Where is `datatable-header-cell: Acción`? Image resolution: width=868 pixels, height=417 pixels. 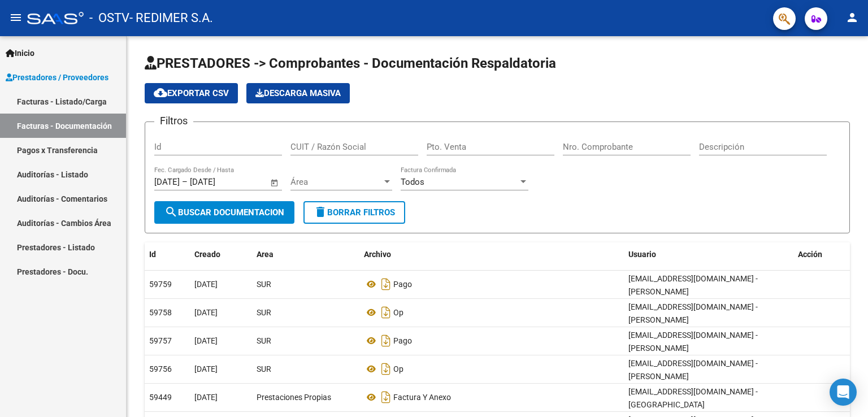 datatable-header-cell: Acción is located at coordinates (821, 255).